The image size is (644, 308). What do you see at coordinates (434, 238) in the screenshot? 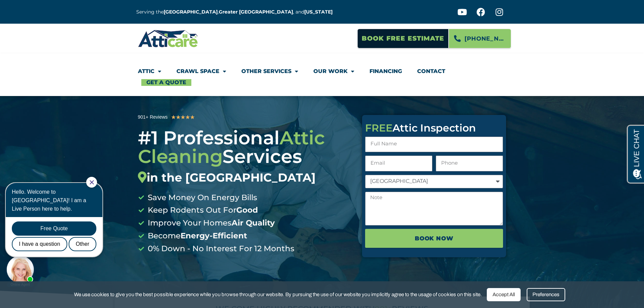
I see `span: BOOK NOW` at bounding box center [434, 238].